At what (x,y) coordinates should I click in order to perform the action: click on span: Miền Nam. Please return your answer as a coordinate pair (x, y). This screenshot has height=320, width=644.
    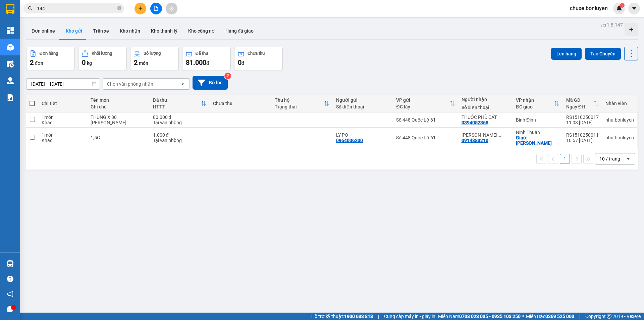
    Looking at the image, I should click on (479, 316).